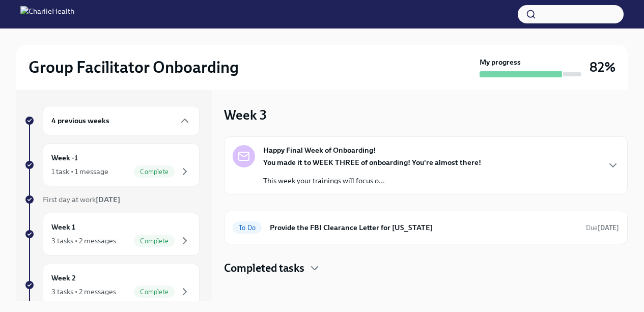 This screenshot has height=312, width=644. I want to click on div: 1 task • 1 message, so click(80, 171).